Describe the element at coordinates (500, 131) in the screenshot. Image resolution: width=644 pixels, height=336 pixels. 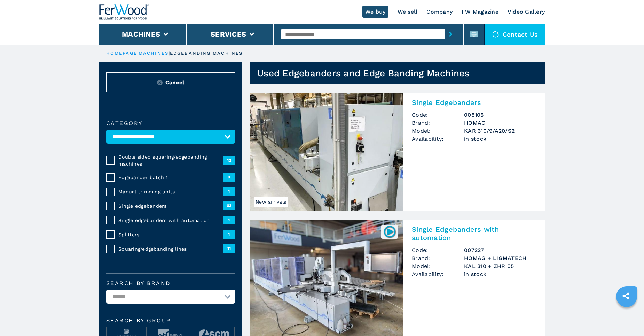
I see `h3: KAR 310/9/A20/S2` at that location.